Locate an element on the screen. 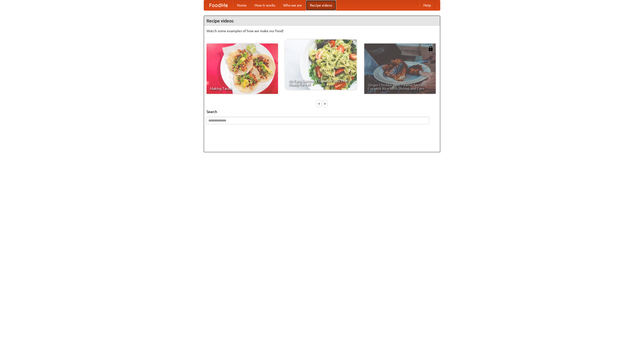 This screenshot has height=356, width=644. span: Making Tacos is located at coordinates (242, 88).